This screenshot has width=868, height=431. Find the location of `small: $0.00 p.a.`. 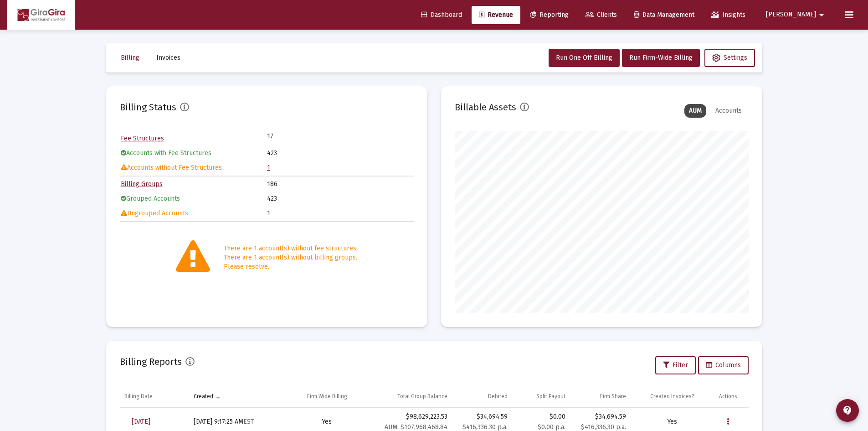

small: $0.00 p.a. is located at coordinates (551, 427).